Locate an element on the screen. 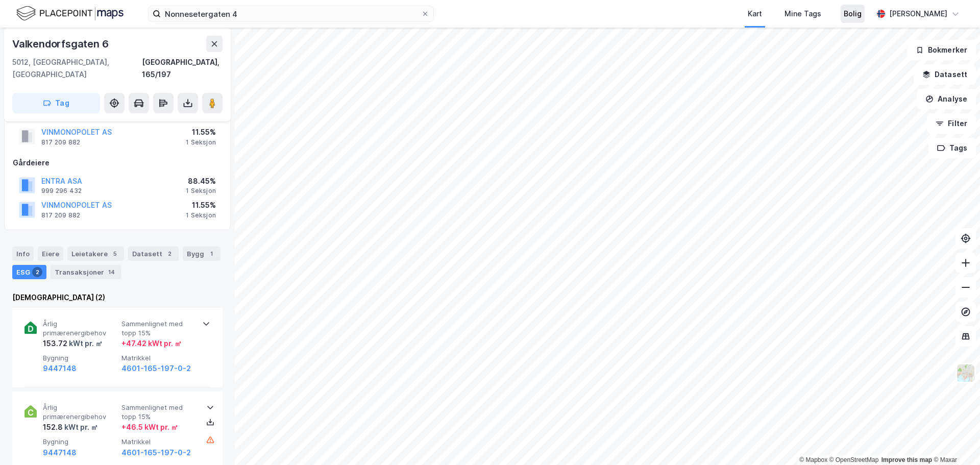  button: Tags is located at coordinates (952, 148).